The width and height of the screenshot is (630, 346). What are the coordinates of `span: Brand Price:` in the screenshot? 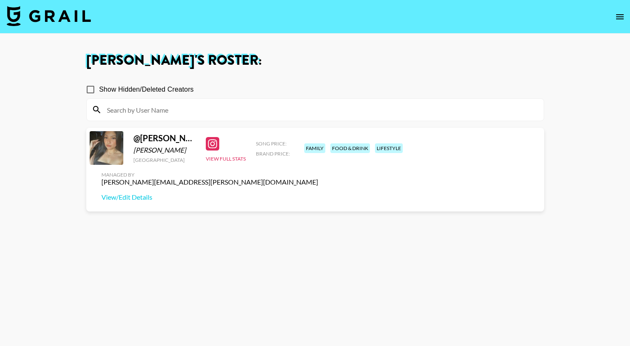 It's located at (273, 154).